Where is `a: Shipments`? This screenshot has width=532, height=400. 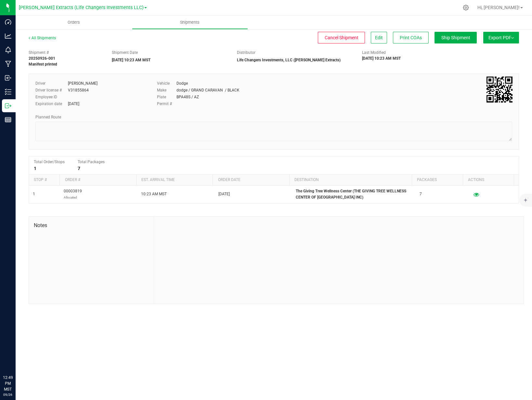 a: Shipments is located at coordinates (190, 23).